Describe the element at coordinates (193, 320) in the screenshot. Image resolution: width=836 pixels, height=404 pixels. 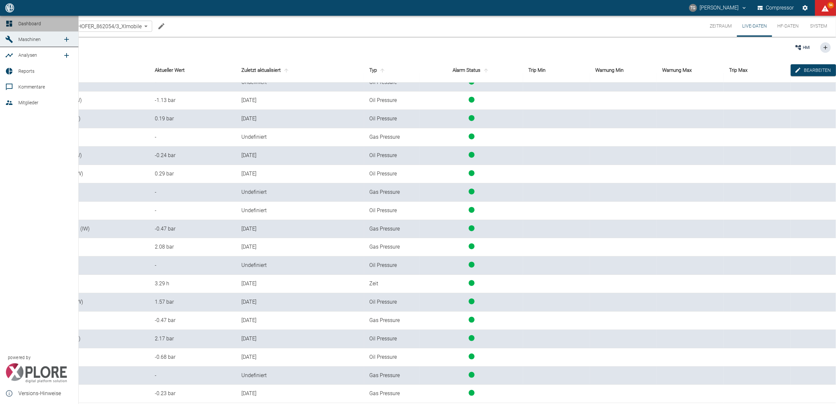
I see `div: -0.4727141080365982 bar` at that location.